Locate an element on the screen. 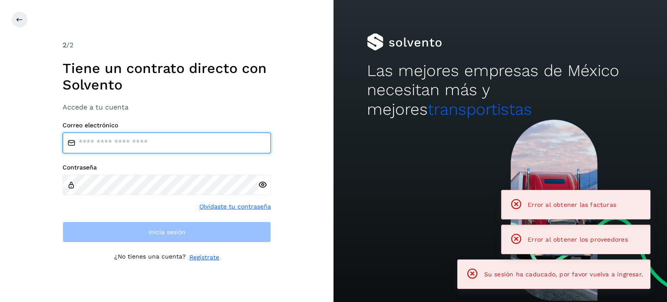 The image size is (667, 302). span: Error al obtener los proveedores is located at coordinates (577, 239).